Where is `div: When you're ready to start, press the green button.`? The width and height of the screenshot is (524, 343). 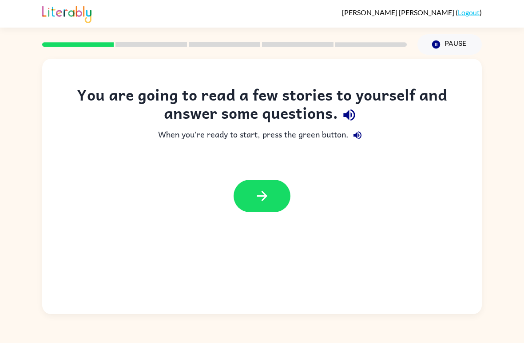
div: When you're ready to start, press the green button. is located at coordinates (262, 135).